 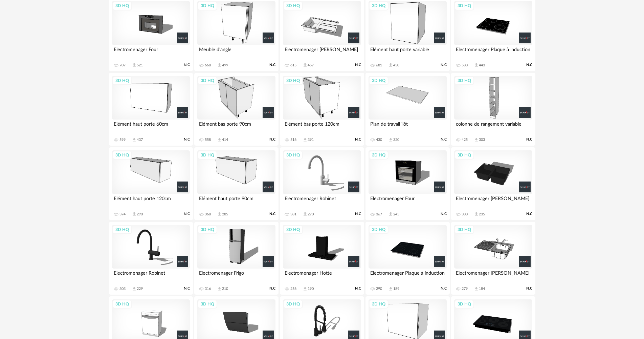 I want to click on div: 668, so click(x=208, y=65).